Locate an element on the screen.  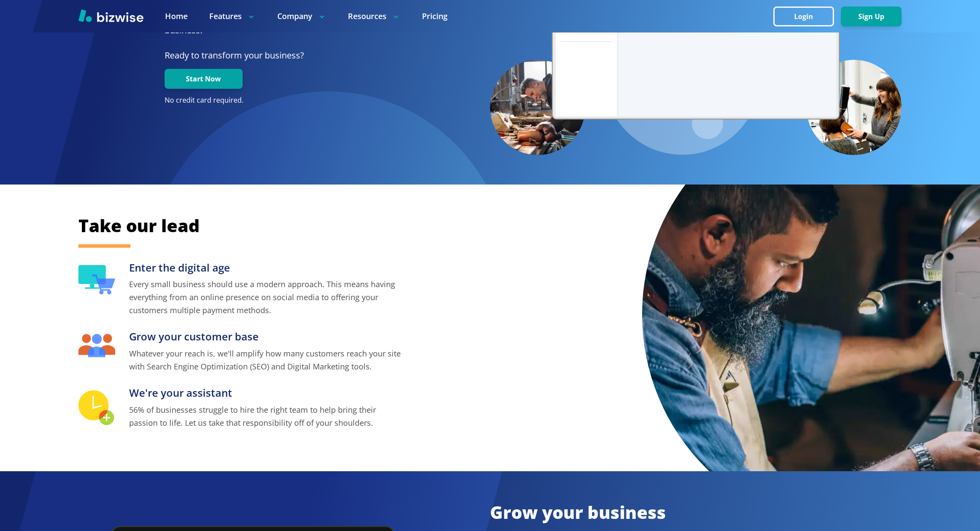
a: Pricing is located at coordinates (434, 16).